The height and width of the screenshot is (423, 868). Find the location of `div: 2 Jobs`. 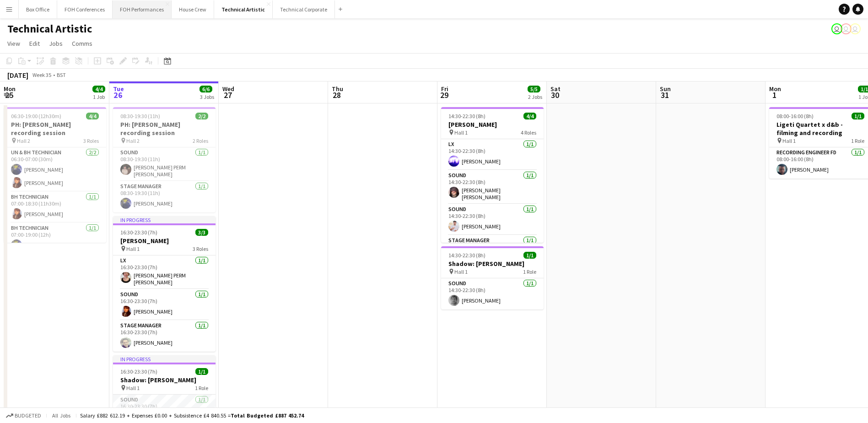

div: 2 Jobs is located at coordinates (535, 96).